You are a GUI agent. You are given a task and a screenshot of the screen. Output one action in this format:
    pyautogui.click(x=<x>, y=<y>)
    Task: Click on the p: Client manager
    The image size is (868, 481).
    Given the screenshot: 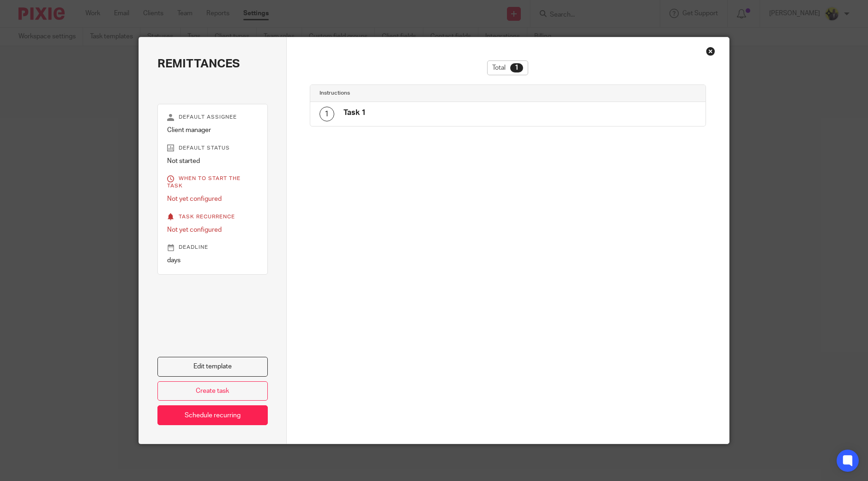 What is the action you would take?
    pyautogui.click(x=212, y=130)
    